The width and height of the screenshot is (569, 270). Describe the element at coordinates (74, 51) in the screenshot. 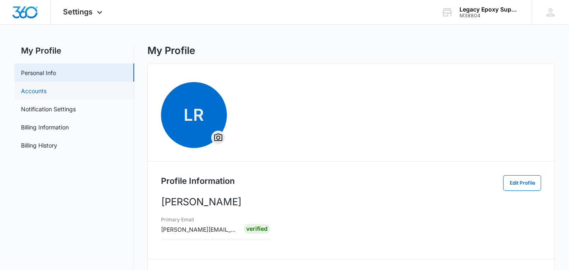

I see `h2: My Profile` at that location.